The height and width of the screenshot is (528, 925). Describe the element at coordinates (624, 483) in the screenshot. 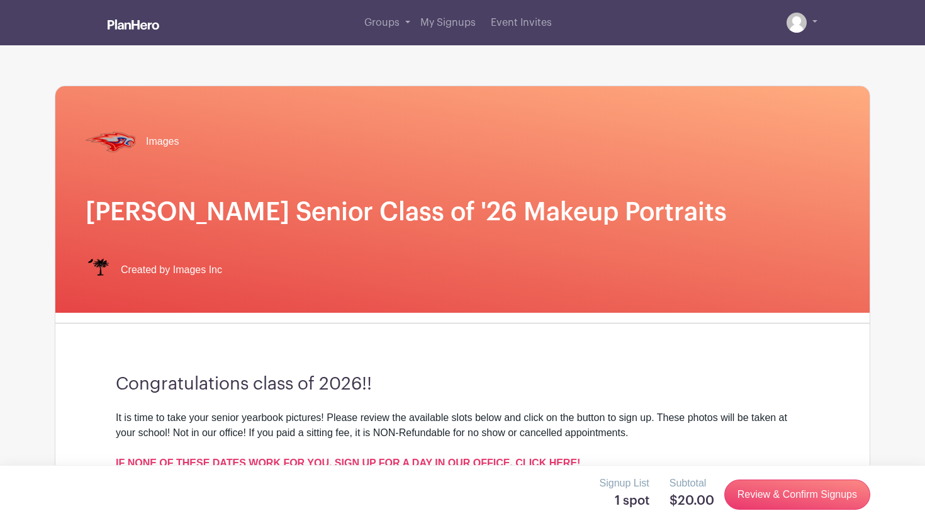

I see `p: Signup List` at that location.